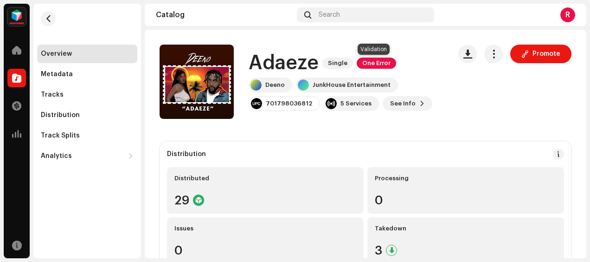 Image resolution: width=590 pixels, height=262 pixels. Describe the element at coordinates (87, 135) in the screenshot. I see `re-m-nav-item: Track Splits` at that location.